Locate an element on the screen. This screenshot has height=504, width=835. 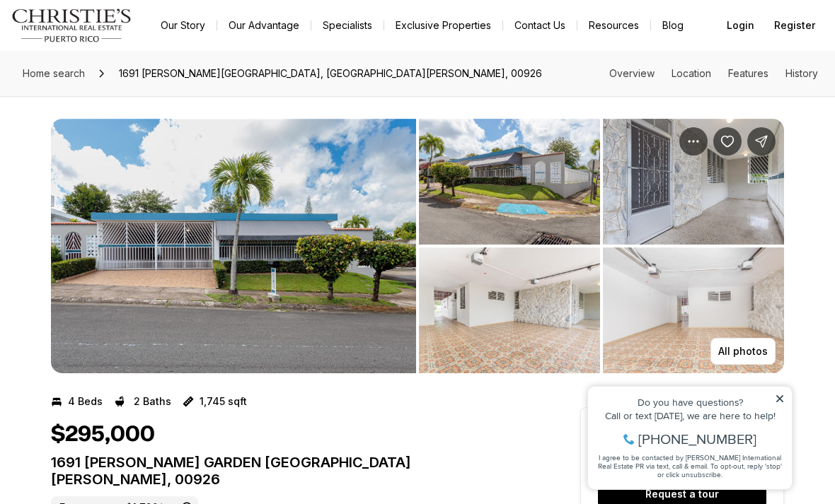
button: Login is located at coordinates (740, 25).